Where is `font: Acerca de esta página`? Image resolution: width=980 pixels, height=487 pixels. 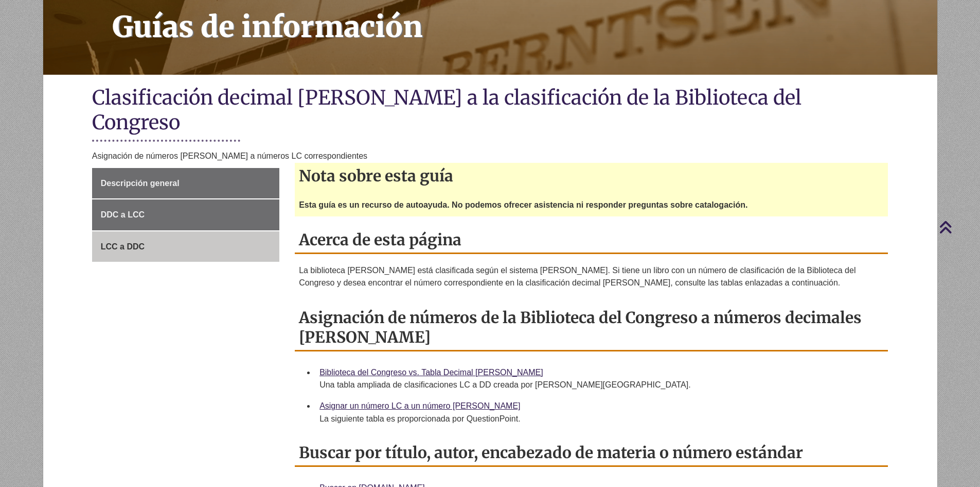 font: Acerca de esta página is located at coordinates (380, 239).